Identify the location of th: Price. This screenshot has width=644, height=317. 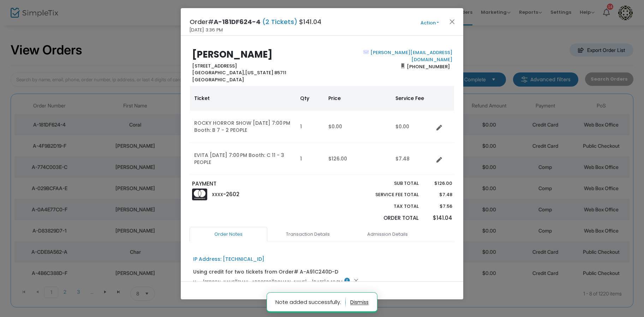
(358, 98).